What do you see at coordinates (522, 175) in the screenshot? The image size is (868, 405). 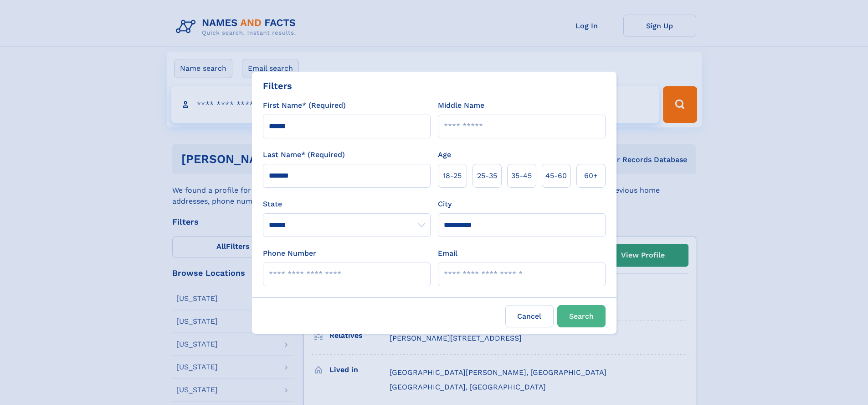 I see `span: 35‑45` at bounding box center [522, 175].